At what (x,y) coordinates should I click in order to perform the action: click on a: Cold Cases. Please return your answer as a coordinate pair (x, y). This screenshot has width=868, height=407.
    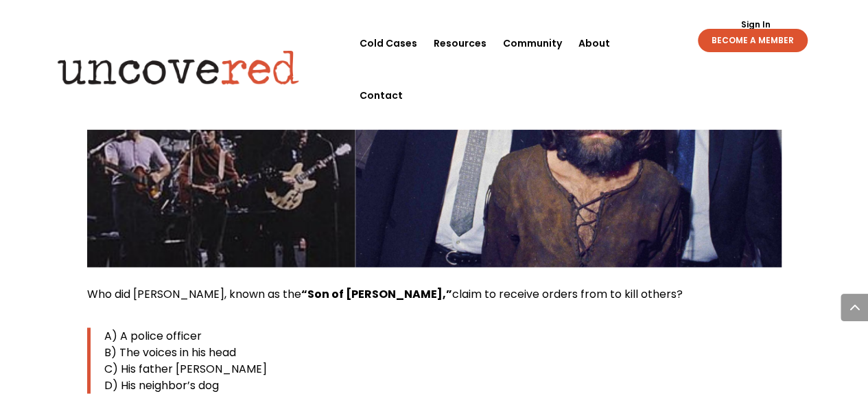
    Looking at the image, I should click on (388, 44).